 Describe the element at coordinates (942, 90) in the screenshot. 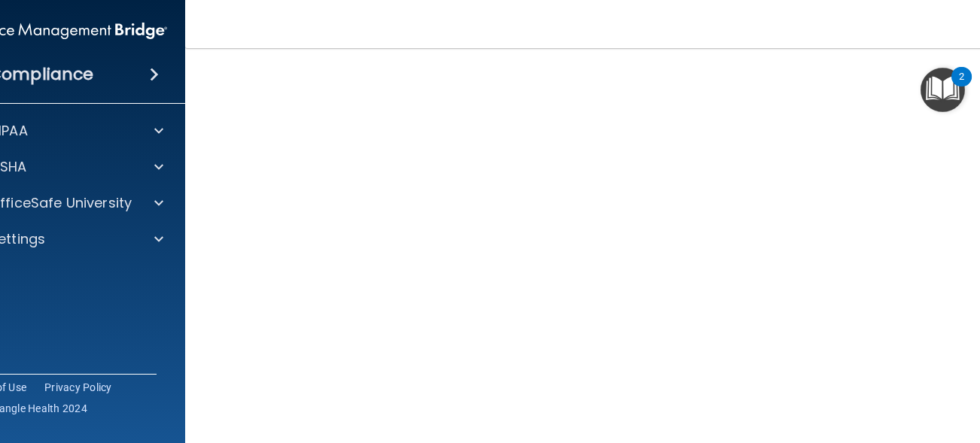

I see `button: Open Resource Center, 2 new notifications` at that location.